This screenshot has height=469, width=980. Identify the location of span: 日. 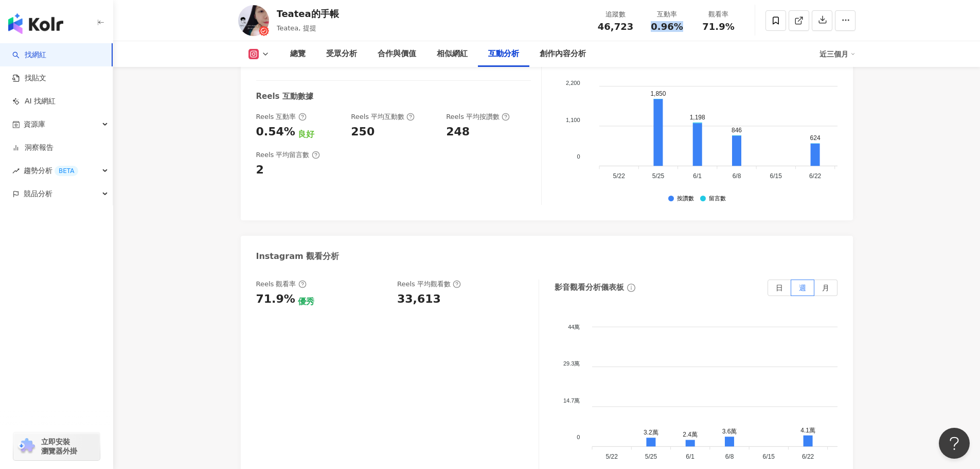
(779, 288).